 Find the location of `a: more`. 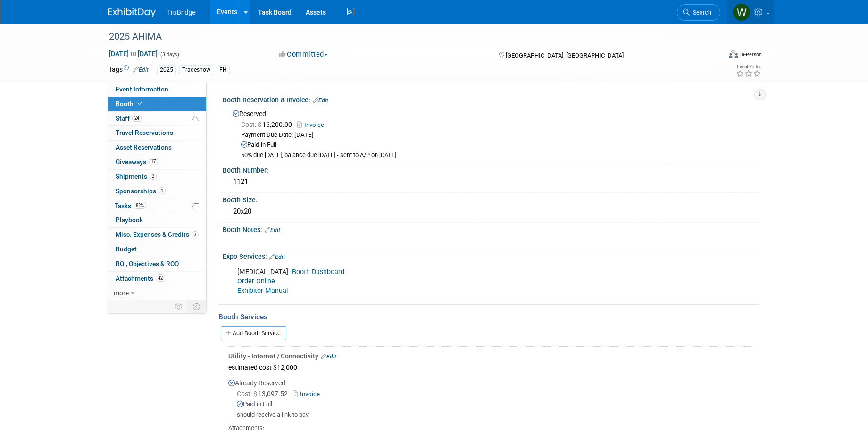

a: more is located at coordinates (157, 294).